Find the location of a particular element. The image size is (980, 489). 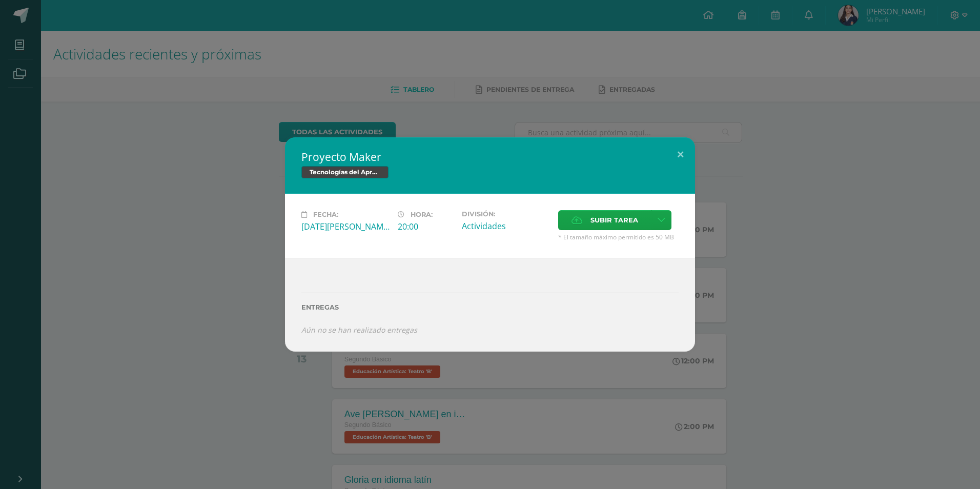

div: 20:00 is located at coordinates (425, 226).